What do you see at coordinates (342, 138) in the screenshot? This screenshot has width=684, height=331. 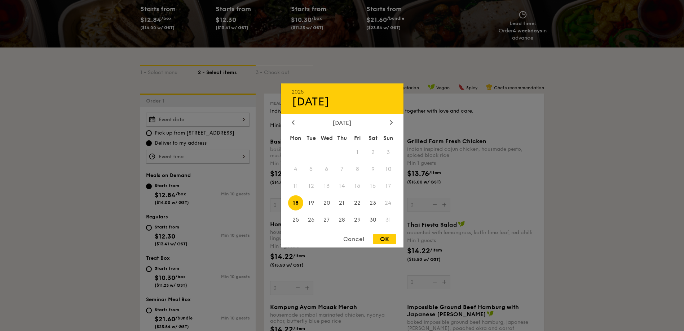 I see `div: Thu` at bounding box center [342, 138].